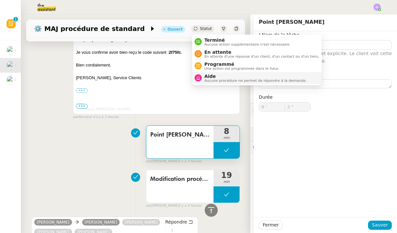 The width and height of the screenshot is (397, 233). I want to click on span: Sauver, so click(379, 225).